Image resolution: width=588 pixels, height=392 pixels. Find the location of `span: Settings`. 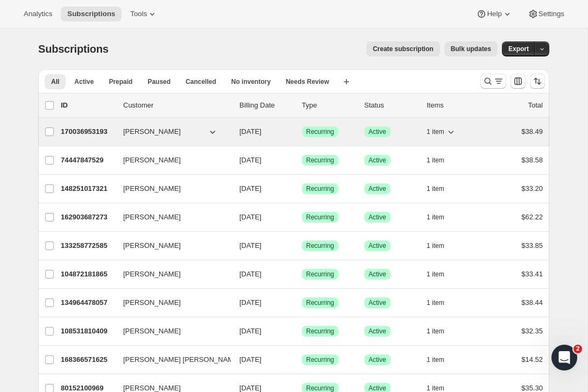

span: Settings is located at coordinates (552, 14).